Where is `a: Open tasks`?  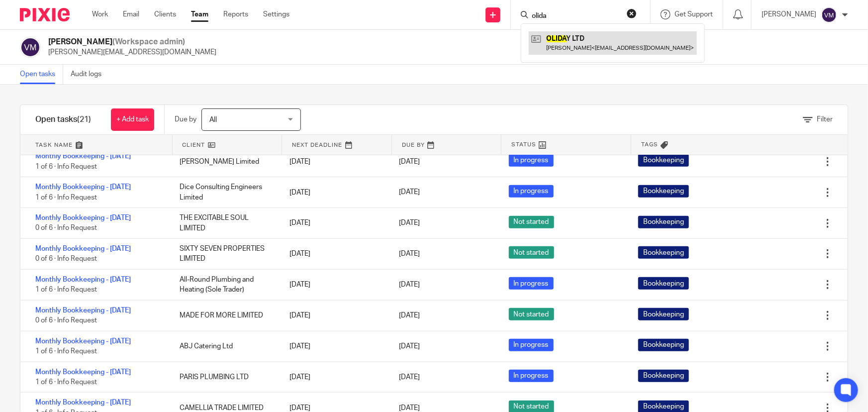 a: Open tasks is located at coordinates (41, 74).